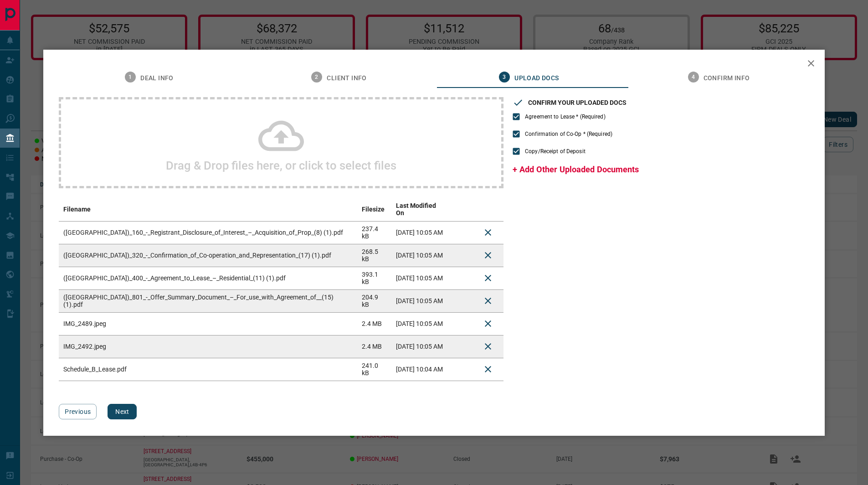 Image resolution: width=868 pixels, height=485 pixels. I want to click on span: Deal Info, so click(157, 79).